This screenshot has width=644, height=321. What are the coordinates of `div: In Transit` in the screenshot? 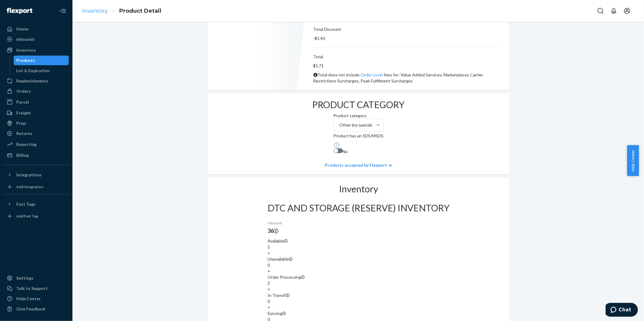 It's located at (358, 295).